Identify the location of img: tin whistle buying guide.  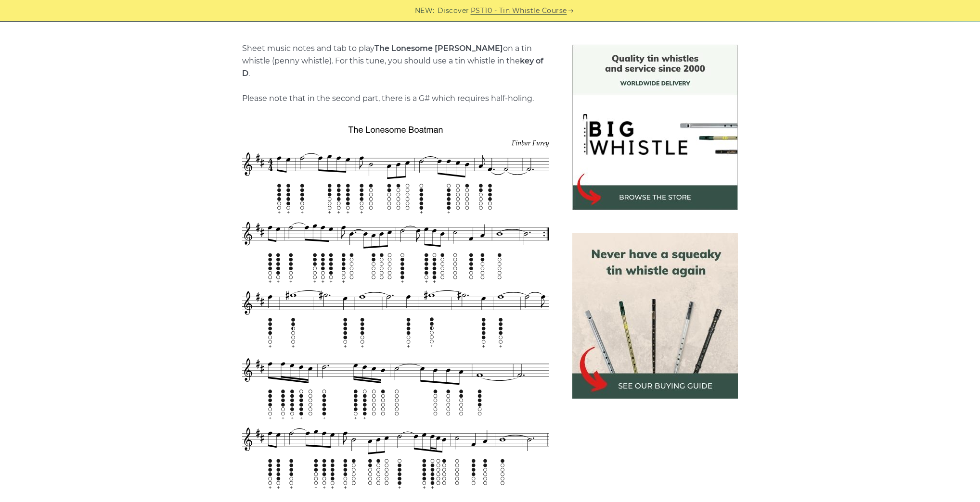
(655, 316).